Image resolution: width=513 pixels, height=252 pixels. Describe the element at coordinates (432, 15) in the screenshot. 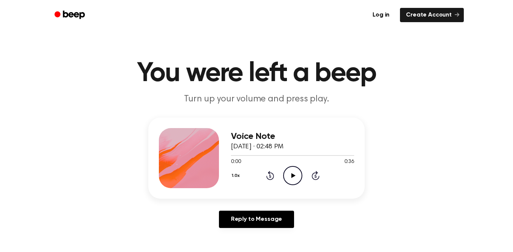

I see `a: Create Account` at that location.